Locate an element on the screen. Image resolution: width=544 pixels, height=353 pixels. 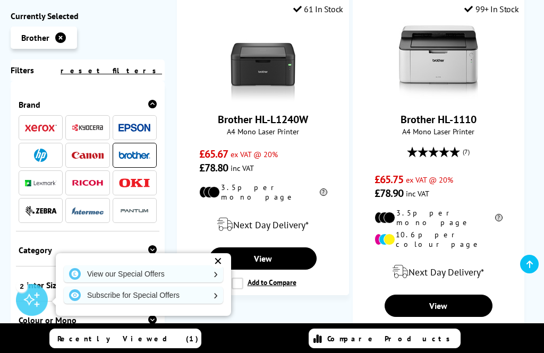
a: Epson is located at coordinates (134, 128).